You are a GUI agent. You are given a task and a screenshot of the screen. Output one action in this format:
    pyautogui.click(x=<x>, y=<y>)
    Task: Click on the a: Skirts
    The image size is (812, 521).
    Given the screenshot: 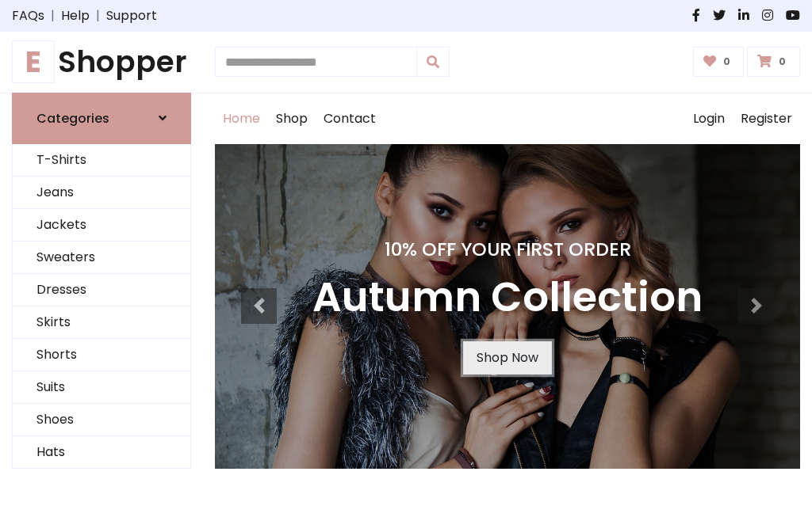 What is the action you would take?
    pyautogui.click(x=101, y=323)
    